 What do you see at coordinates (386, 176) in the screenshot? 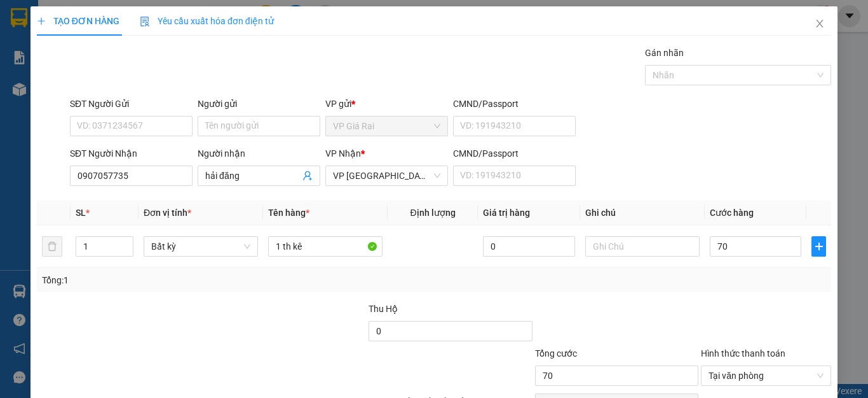
I see `span: VP Sài Gòn` at bounding box center [386, 176].